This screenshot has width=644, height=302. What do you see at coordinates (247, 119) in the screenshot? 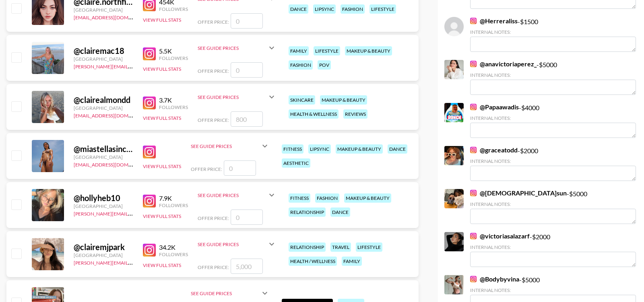
I see `input: 800` at bounding box center [247, 119].